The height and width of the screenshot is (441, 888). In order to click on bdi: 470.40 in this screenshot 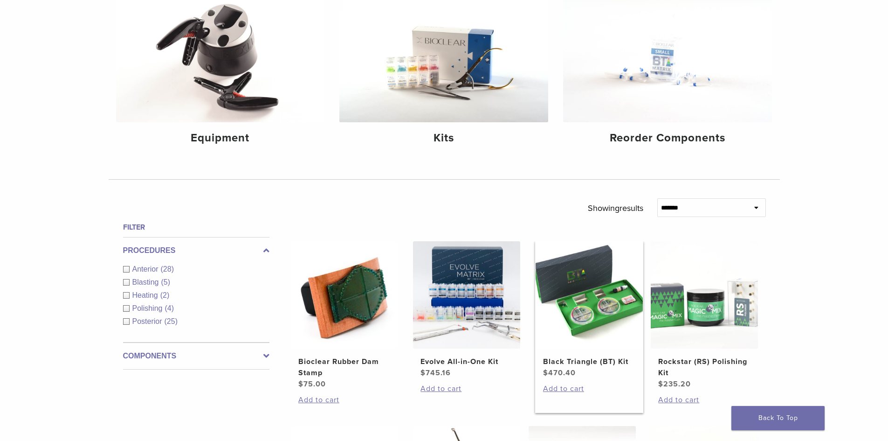, I will do `click(560, 373)`.